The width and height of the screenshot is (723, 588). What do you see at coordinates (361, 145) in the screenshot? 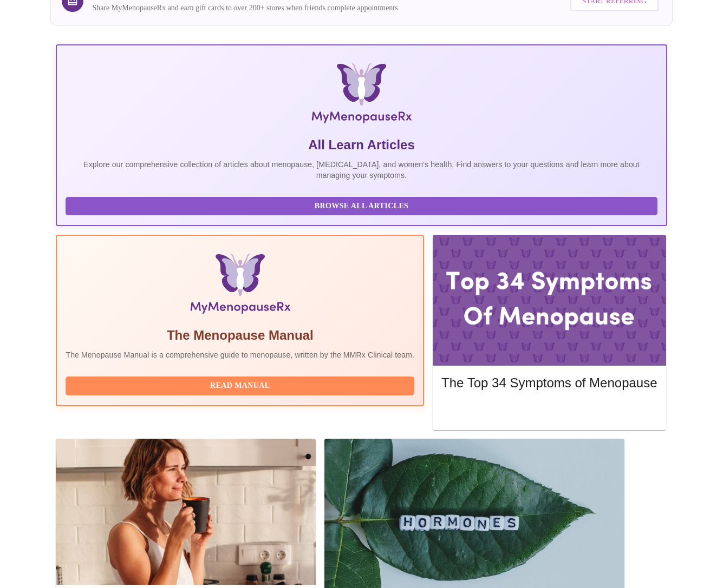
I see `h5: All Learn Articles` at bounding box center [361, 145].